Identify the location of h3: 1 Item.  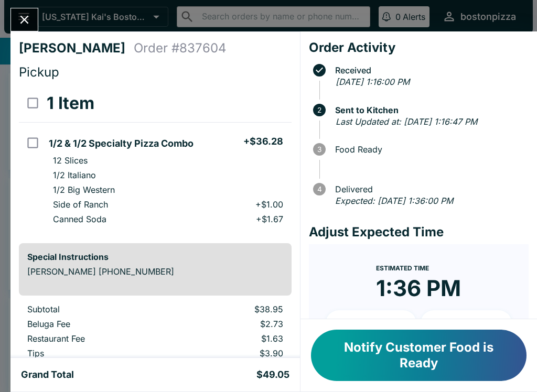
(71, 103).